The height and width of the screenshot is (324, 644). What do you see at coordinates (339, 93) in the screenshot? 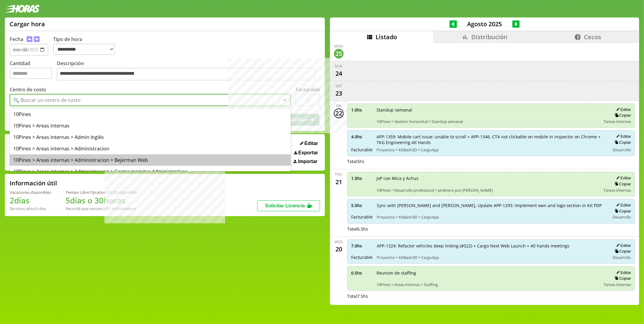
I see `div: 23` at bounding box center [339, 93].